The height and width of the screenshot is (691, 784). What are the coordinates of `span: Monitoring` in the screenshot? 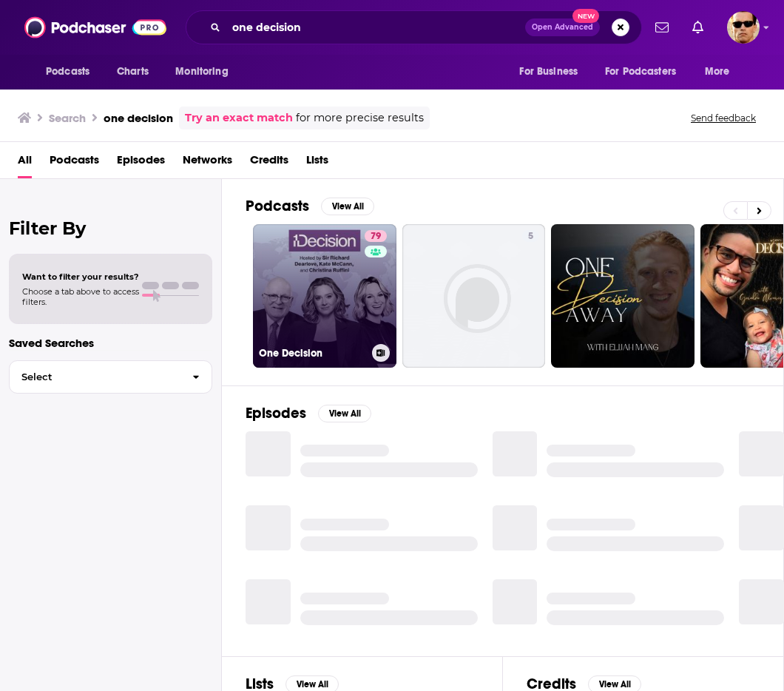 It's located at (202, 71).